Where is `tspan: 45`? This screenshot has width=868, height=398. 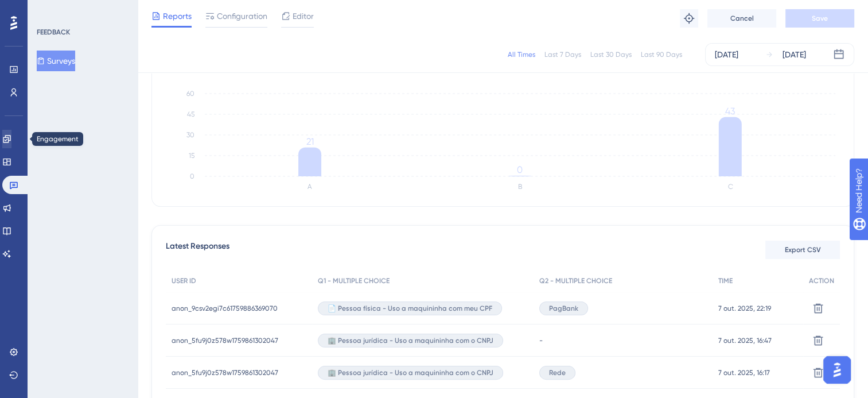 tspan: 45 is located at coordinates (190, 114).